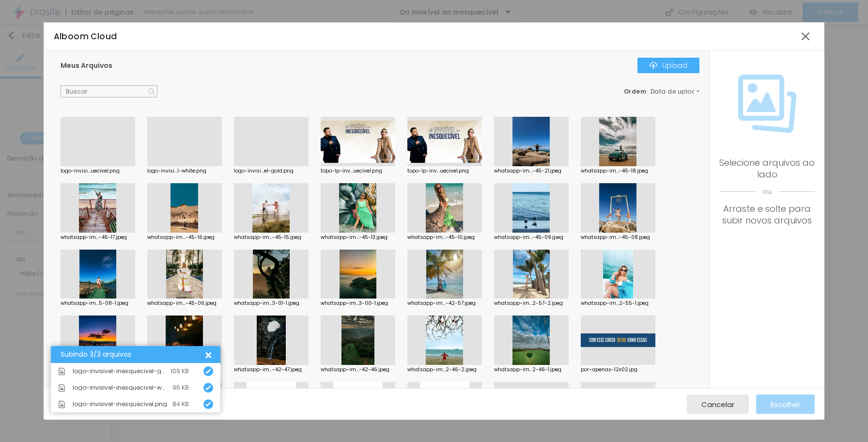  Describe the element at coordinates (271, 369) in the screenshot. I see `div: whatsapp-im...-42-47.jpeg` at that location.